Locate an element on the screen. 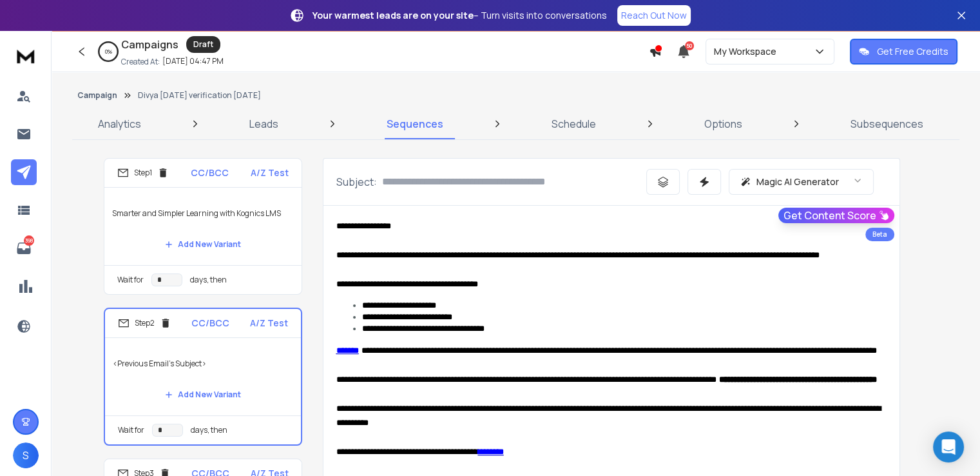 The width and height of the screenshot is (980, 476). p: Options is located at coordinates (723, 124).